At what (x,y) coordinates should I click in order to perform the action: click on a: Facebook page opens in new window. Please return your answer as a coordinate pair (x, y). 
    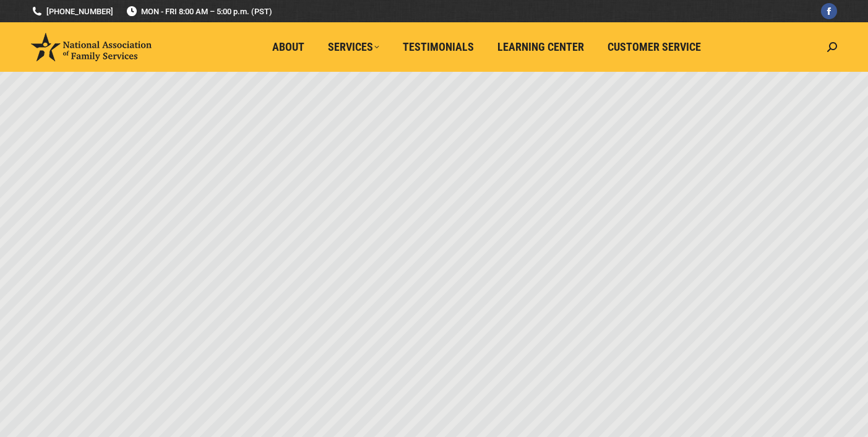
    Looking at the image, I should click on (829, 11).